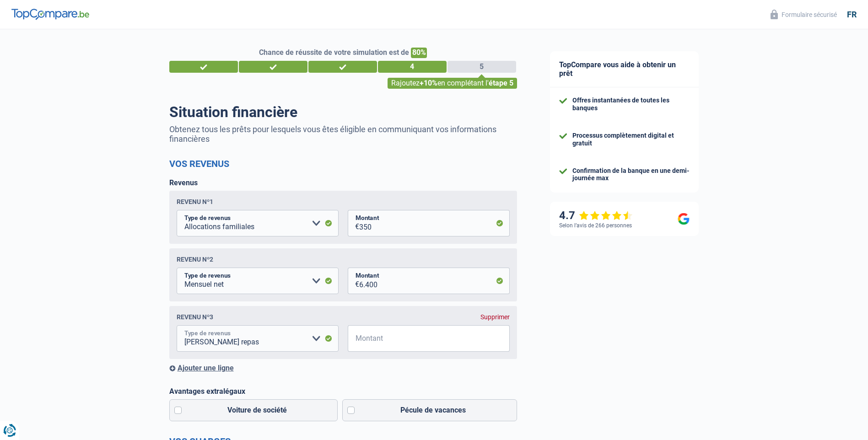 This screenshot has height=440, width=868. Describe the element at coordinates (501, 83) in the screenshot. I see `span: étape 5` at that location.